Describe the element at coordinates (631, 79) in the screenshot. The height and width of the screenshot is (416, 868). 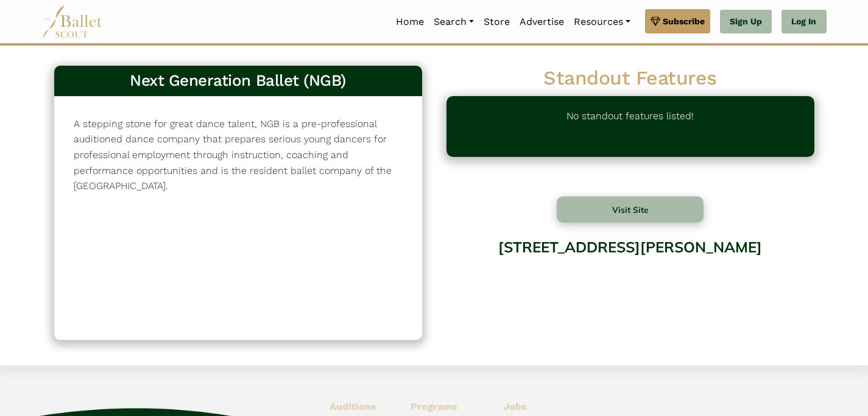
I see `h2: Standout Features` at that location.